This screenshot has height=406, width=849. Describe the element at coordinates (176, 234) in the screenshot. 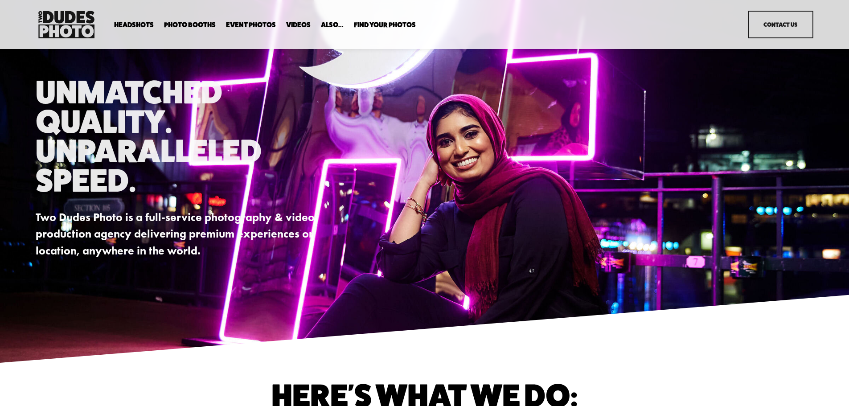

I see `strong: Two Dudes Photo is a full-service photography & video production agency delivering premium experi...` at that location.